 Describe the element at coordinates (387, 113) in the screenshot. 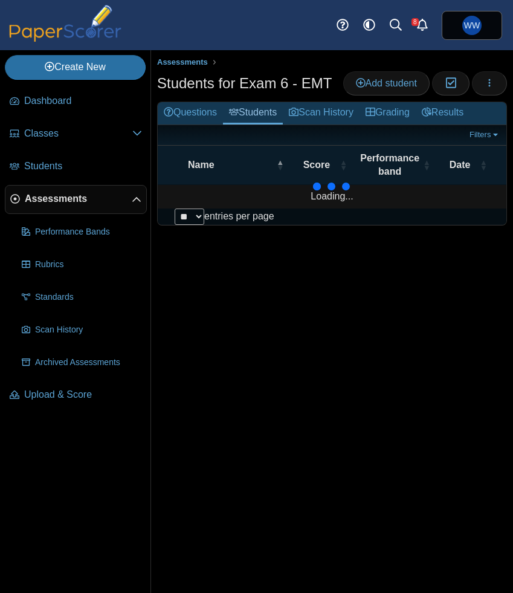

I see `a: Grading` at that location.